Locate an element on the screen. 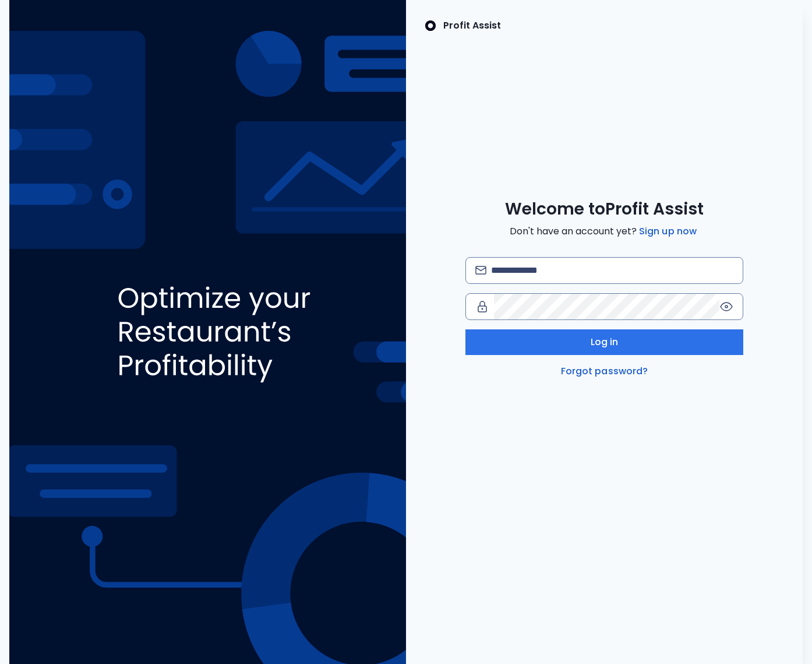 Image resolution: width=812 pixels, height=664 pixels. button: Log in is located at coordinates (604, 342).